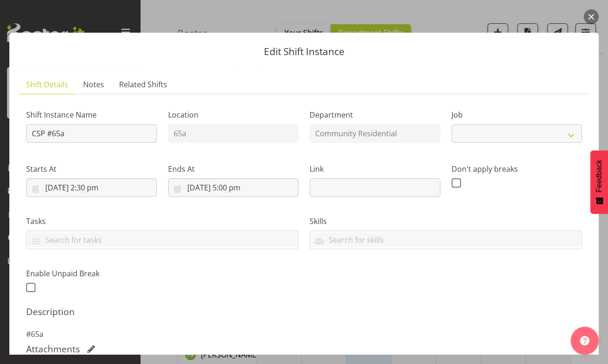  I want to click on h5: Attachments, so click(53, 349).